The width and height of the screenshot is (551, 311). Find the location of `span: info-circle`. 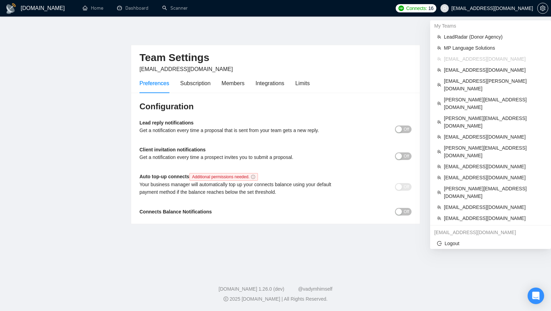

span: info-circle is located at coordinates (253, 177).